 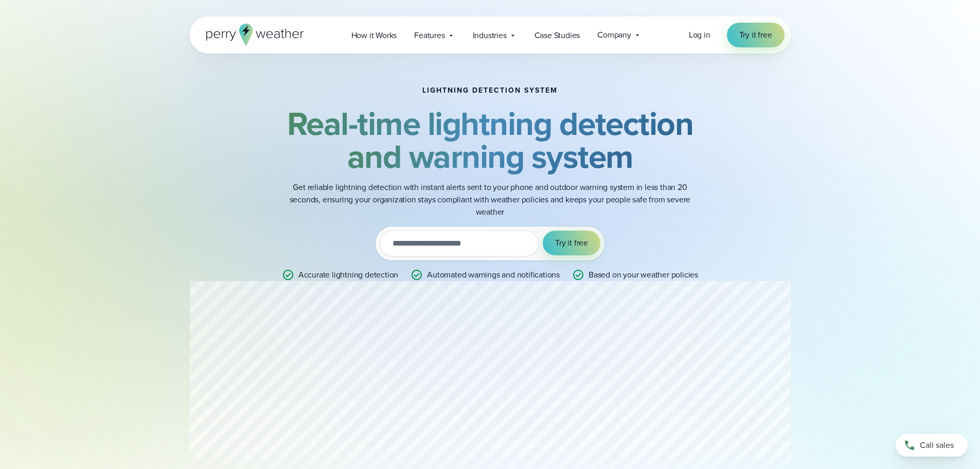 I want to click on p: Accurate lightning detection, so click(x=349, y=275).